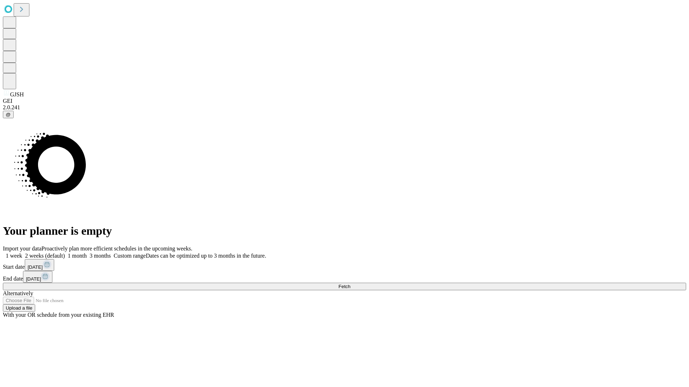 This screenshot has height=387, width=689. What do you see at coordinates (130, 256) in the screenshot?
I see `span: Custom range` at bounding box center [130, 256].